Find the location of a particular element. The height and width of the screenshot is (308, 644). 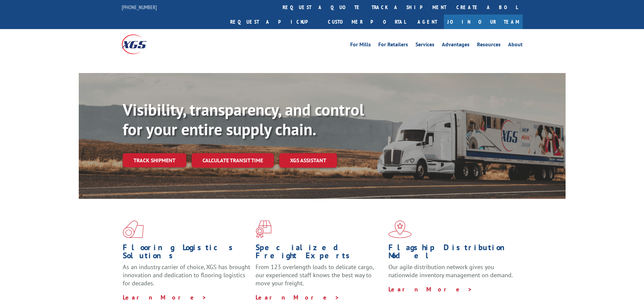

img: xgs-icon-total-supply-chain-intelligence-red is located at coordinates (133, 229).